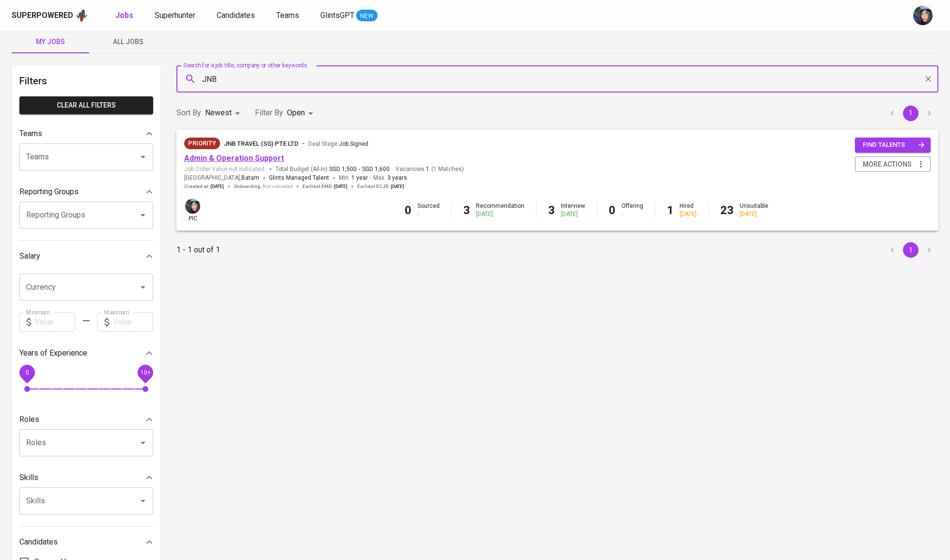 The width and height of the screenshot is (950, 560). What do you see at coordinates (428, 211) in the screenshot?
I see `div: Sourced` at bounding box center [428, 211].